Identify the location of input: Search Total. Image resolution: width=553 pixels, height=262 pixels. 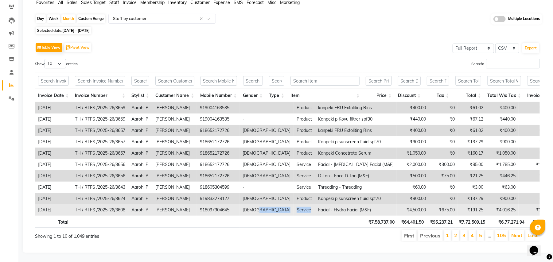
(468, 81).